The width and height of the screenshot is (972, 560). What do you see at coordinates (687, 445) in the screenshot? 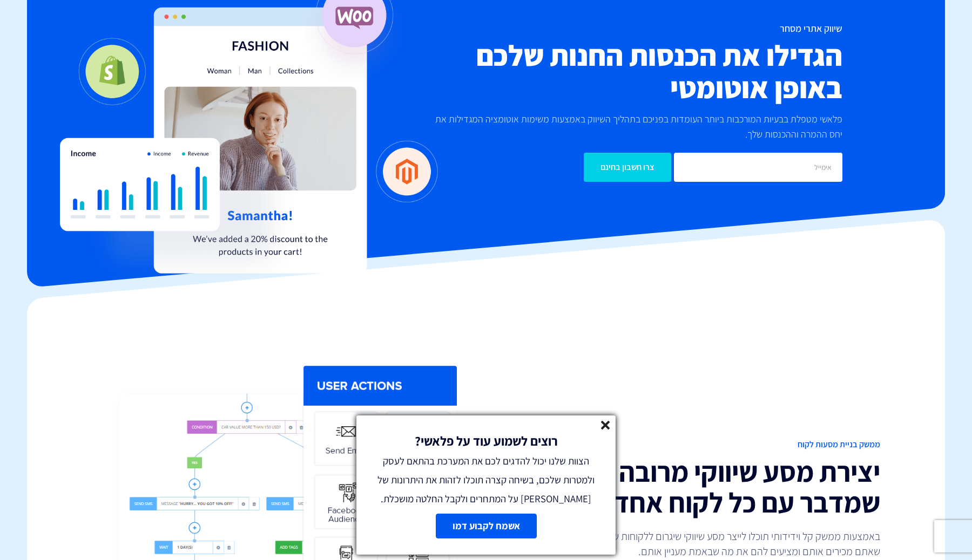
I see `span: ממשק בניית מסעות לקוח` at bounding box center [687, 445].